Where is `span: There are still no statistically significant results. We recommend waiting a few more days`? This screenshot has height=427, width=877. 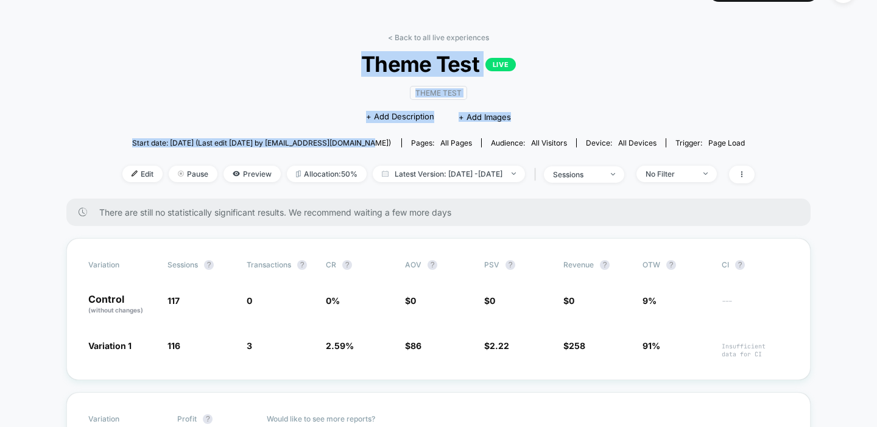
span: There are still no statistically significant results. We recommend waiting a few more days is located at coordinates (443, 212).